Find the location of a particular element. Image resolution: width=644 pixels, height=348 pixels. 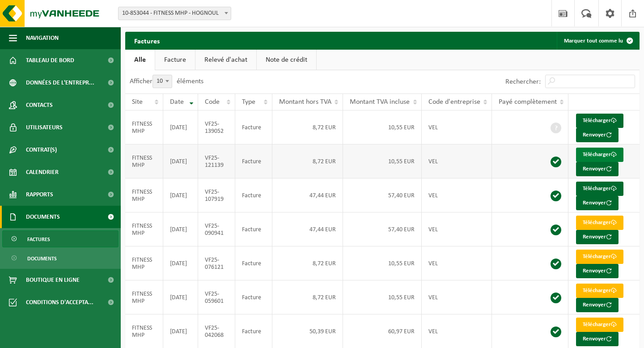

h2: Factures is located at coordinates (146, 40).